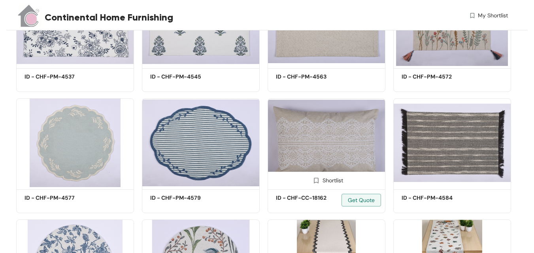 This screenshot has width=534, height=253. What do you see at coordinates (309, 77) in the screenshot?
I see `h5: ID - CHF-PM-4563` at bounding box center [309, 77].